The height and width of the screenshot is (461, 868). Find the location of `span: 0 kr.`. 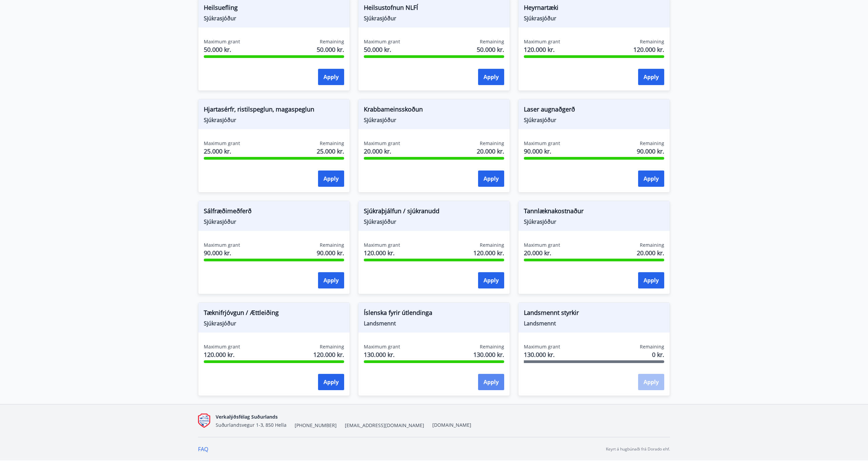

span: 0 kr. is located at coordinates (658, 354).